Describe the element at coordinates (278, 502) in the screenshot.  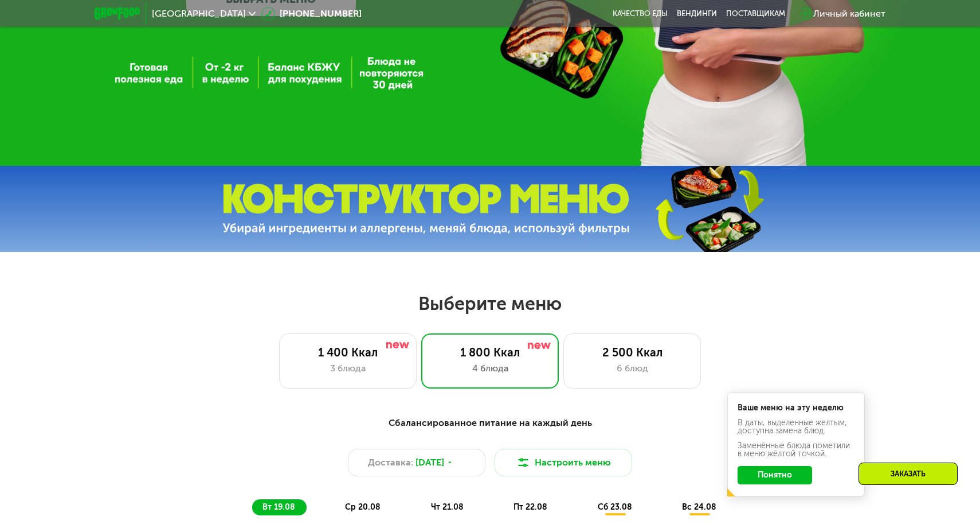
I see `span: вт 19.08` at that location.